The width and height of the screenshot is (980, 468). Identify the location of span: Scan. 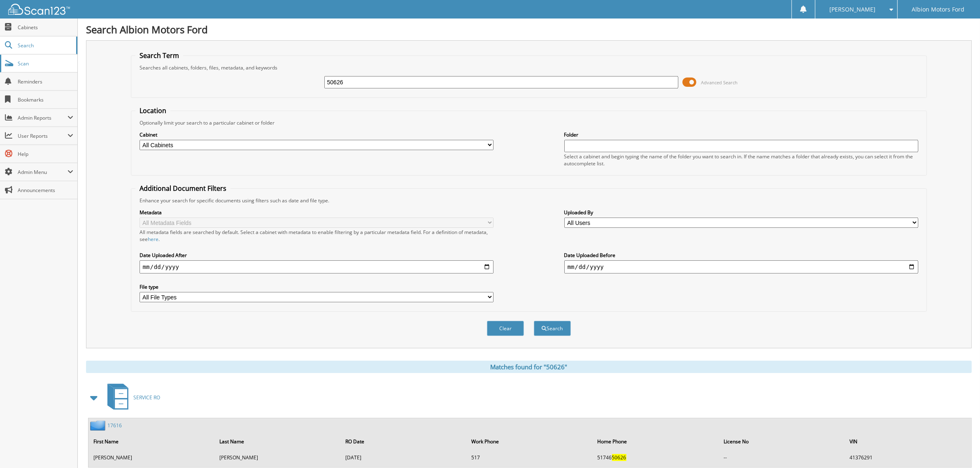
(46, 63).